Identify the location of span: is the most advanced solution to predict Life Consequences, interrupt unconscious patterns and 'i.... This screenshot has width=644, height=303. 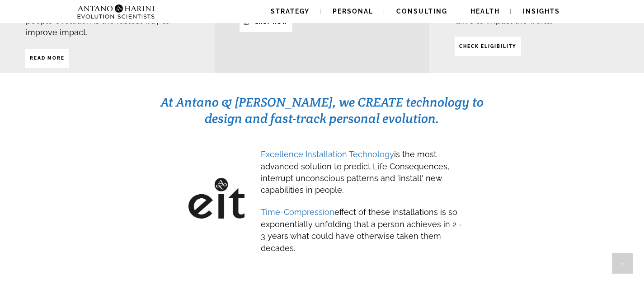
(355, 172).